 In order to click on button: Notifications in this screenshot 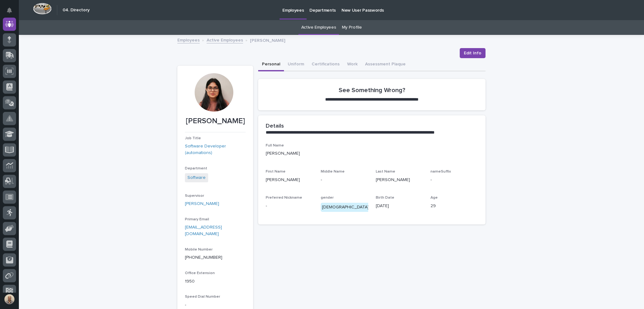, I will do `click(10, 10)`.